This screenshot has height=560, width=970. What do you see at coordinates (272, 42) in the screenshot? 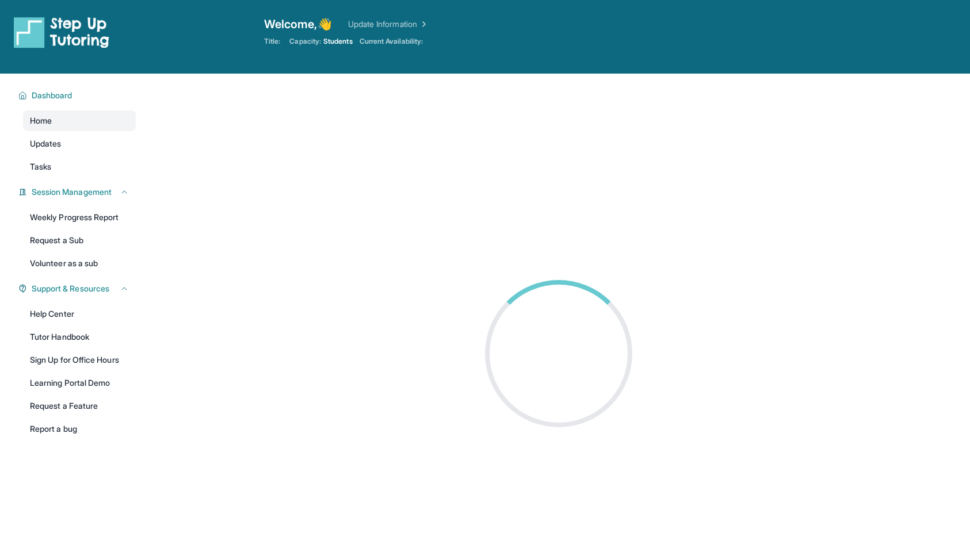
I see `span: Title:` at bounding box center [272, 42].